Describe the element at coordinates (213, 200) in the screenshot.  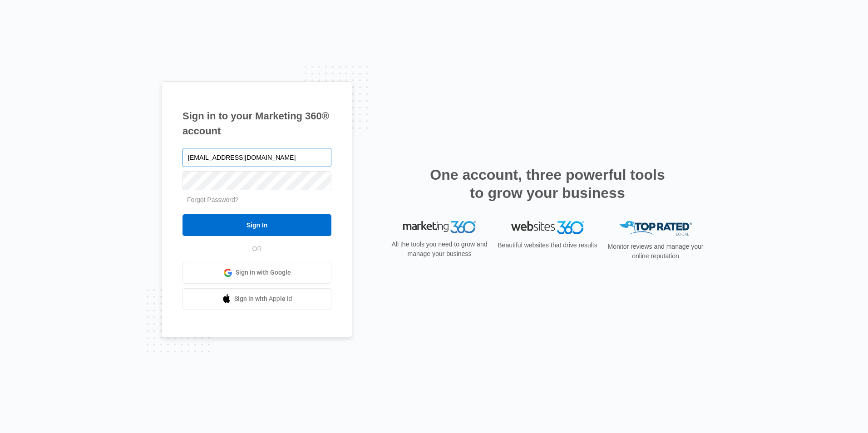
I see `a: Forgot Password?` at that location.